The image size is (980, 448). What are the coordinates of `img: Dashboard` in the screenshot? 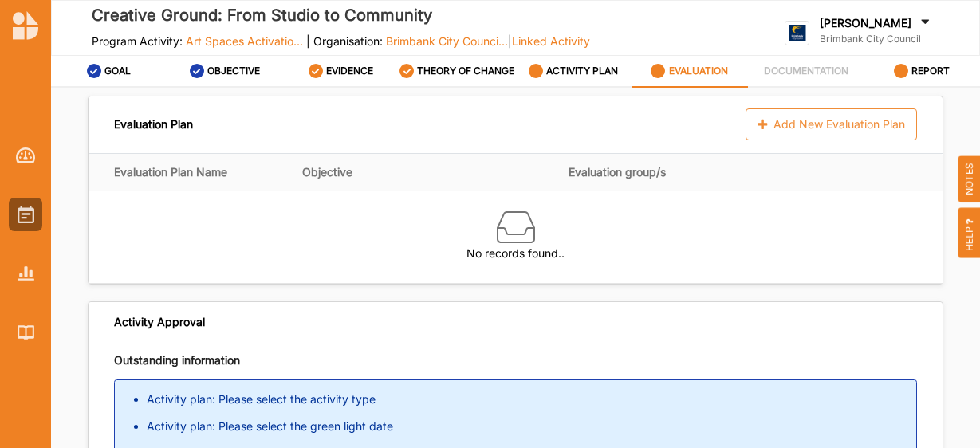 It's located at (26, 155).